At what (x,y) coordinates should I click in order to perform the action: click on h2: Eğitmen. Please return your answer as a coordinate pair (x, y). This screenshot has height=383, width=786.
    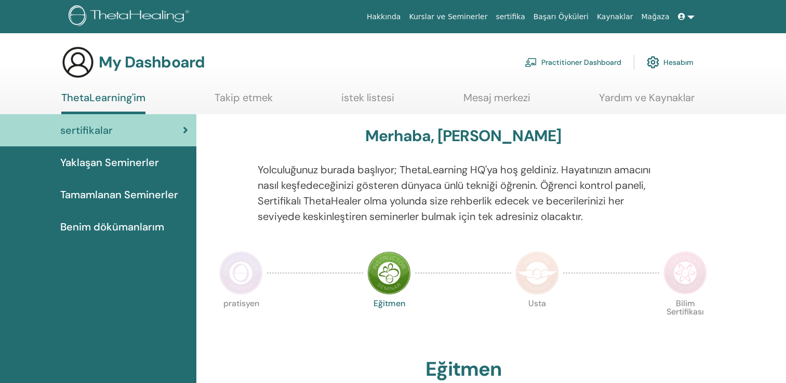
    Looking at the image, I should click on (463, 370).